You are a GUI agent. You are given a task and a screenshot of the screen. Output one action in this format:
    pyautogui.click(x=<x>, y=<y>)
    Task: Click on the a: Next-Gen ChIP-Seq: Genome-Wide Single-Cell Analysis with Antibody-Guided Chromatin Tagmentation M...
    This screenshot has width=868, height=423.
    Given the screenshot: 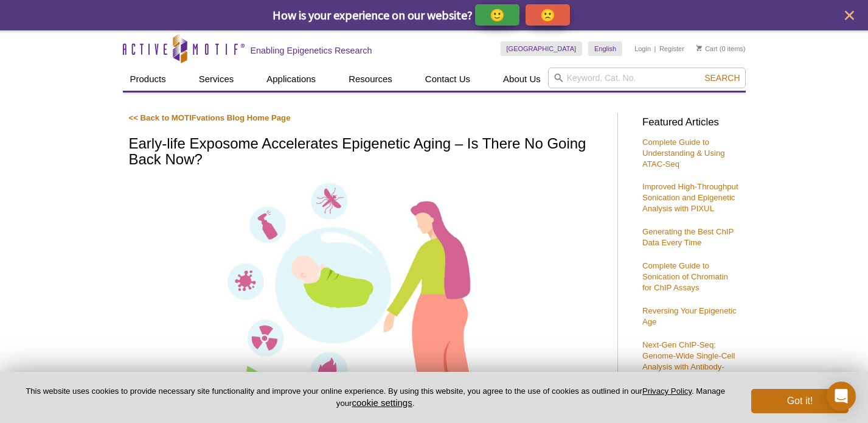 What is the action you would take?
    pyautogui.click(x=689, y=366)
    